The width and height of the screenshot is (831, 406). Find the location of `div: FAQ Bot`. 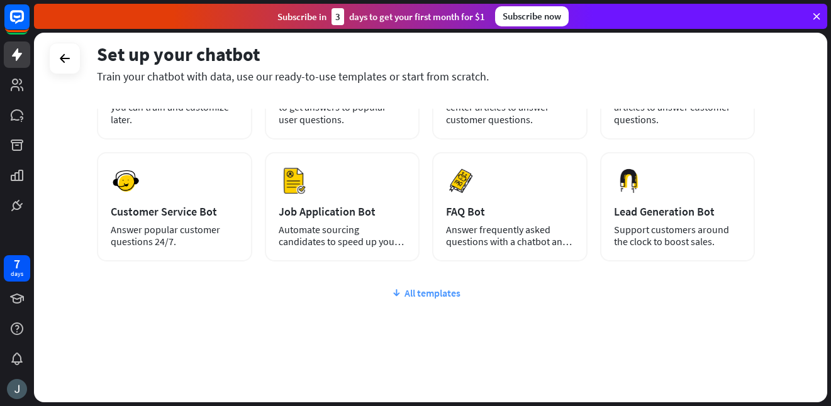

div: FAQ Bot is located at coordinates (509, 211).